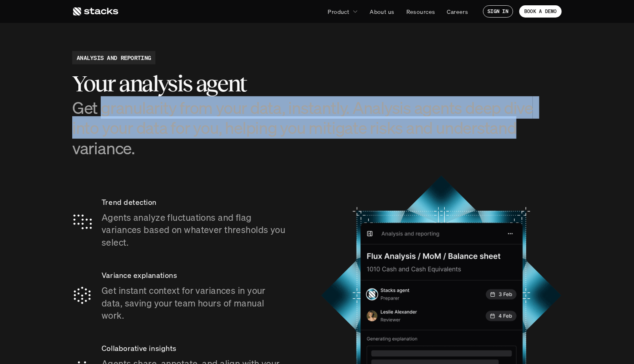  Describe the element at coordinates (317, 128) in the screenshot. I see `h3: Get granularity from your data, instantly. Analysis agents deep dive into your data for you, help...` at that location.